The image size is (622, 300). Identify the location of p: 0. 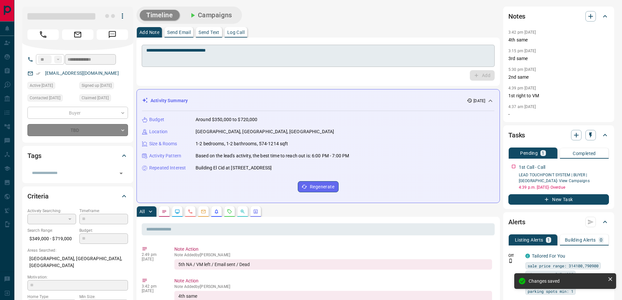
(601, 240).